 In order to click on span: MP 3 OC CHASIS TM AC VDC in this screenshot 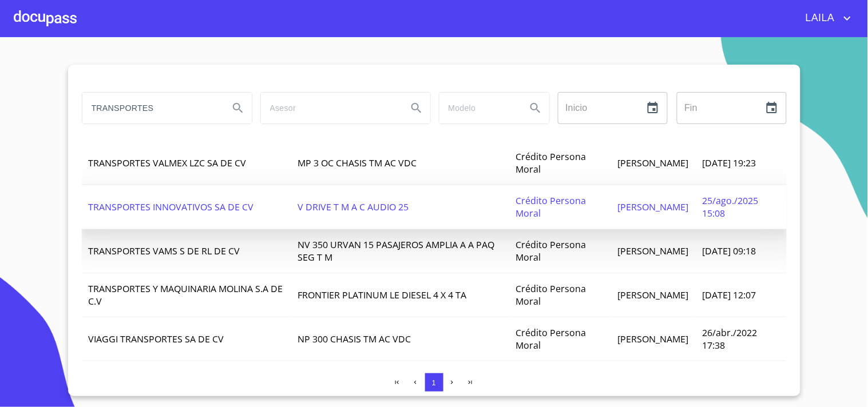, I will do `click(358, 163)`.